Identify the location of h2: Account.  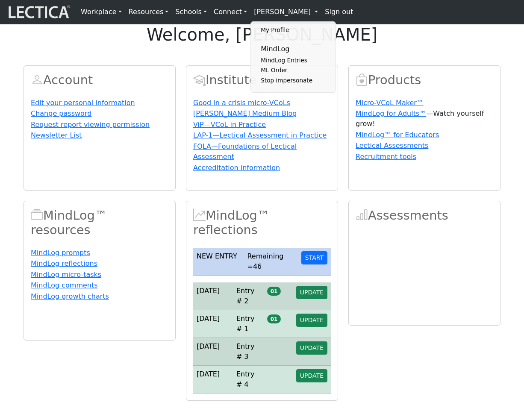
(99, 80).